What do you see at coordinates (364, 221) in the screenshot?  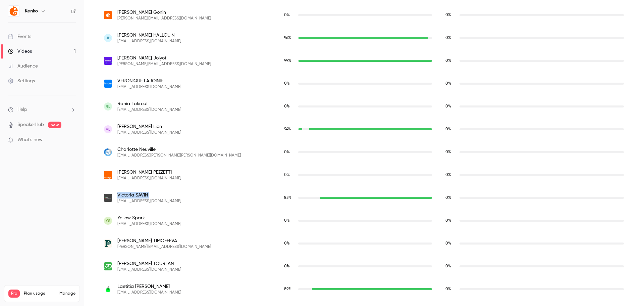 I see `div: yellowsparkle168@gmail.com` at bounding box center [364, 221].